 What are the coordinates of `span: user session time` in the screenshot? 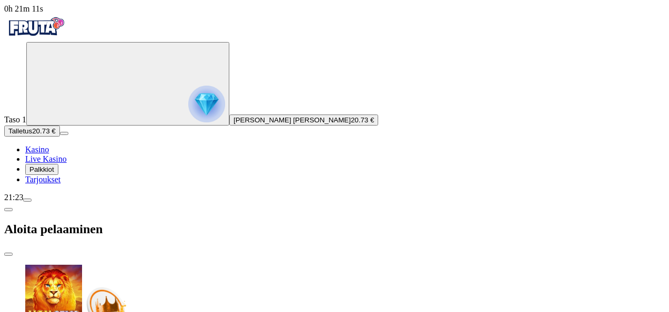 It's located at (24, 8).